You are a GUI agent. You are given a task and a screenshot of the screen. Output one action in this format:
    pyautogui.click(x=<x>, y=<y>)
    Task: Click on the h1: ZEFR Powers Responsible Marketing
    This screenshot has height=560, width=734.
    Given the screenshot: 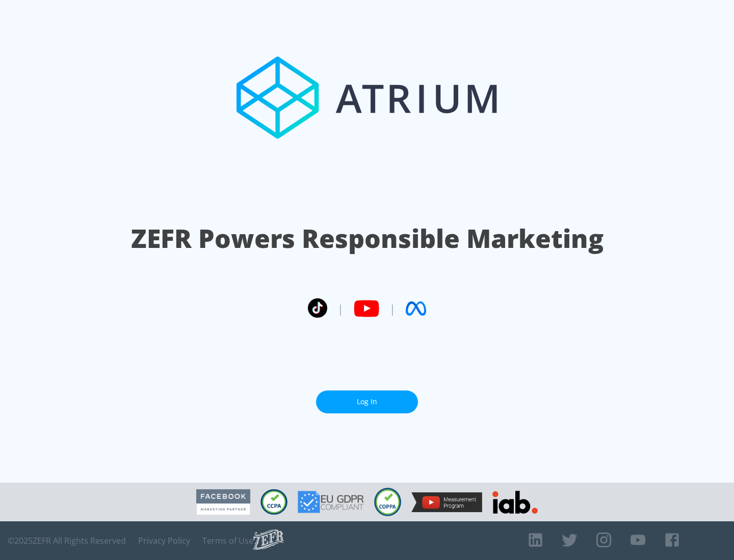 What is the action you would take?
    pyautogui.click(x=367, y=238)
    